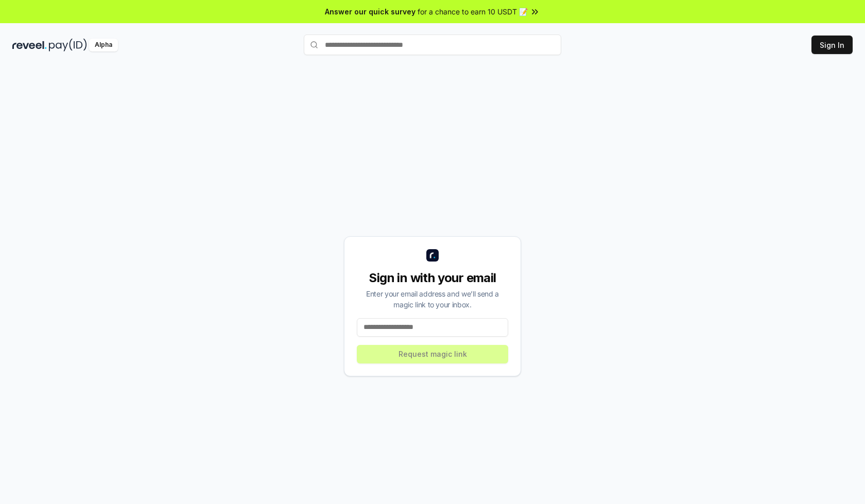 The width and height of the screenshot is (865, 504). What do you see at coordinates (370, 11) in the screenshot?
I see `span: Answer our quick survey` at bounding box center [370, 11].